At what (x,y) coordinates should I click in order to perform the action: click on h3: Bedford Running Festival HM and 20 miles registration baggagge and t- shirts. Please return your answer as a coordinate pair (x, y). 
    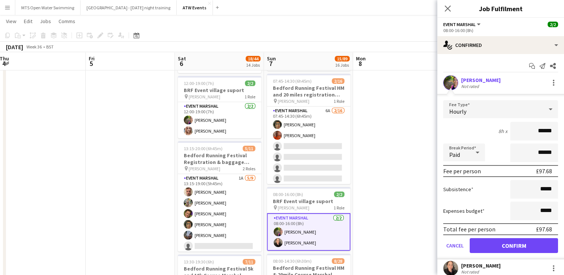
    Looking at the image, I should click on (309, 91).